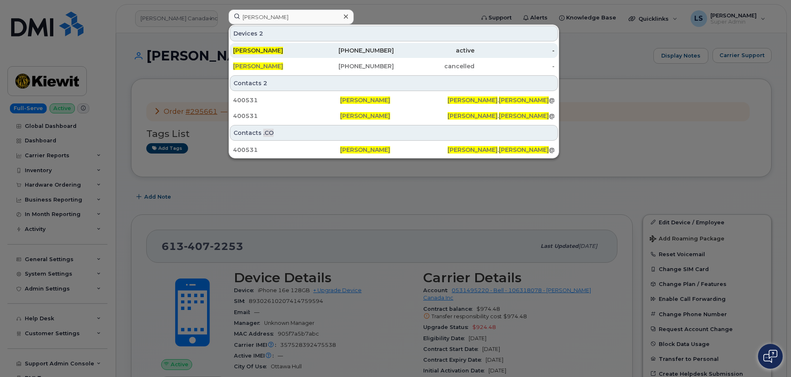 The image size is (791, 377). What do you see at coordinates (434, 66) in the screenshot?
I see `div: cancelled` at bounding box center [434, 66].